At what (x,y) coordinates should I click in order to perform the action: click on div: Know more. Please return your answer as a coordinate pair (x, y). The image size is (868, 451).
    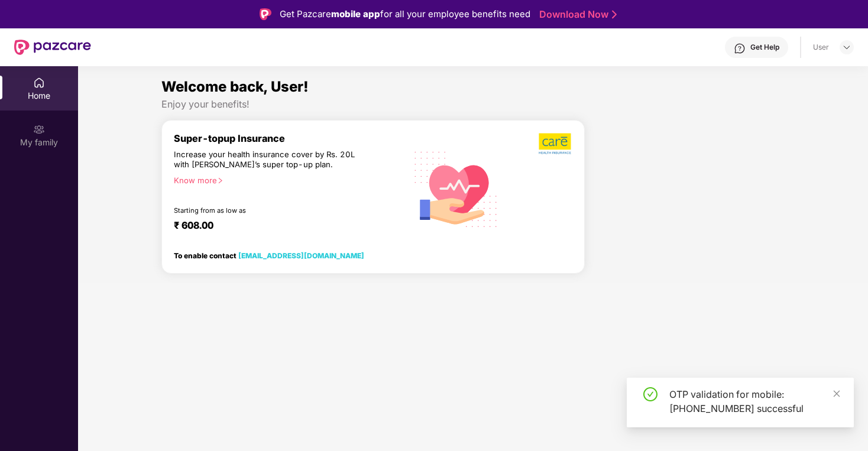
    Looking at the image, I should click on (286, 180).